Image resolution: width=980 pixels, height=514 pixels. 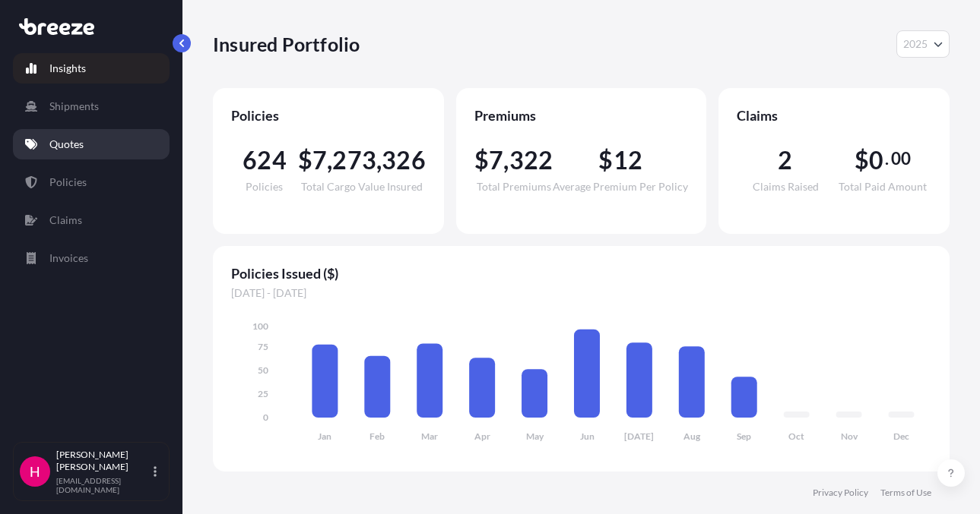 What do you see at coordinates (784, 161) in the screenshot?
I see `span: 2` at bounding box center [784, 161].